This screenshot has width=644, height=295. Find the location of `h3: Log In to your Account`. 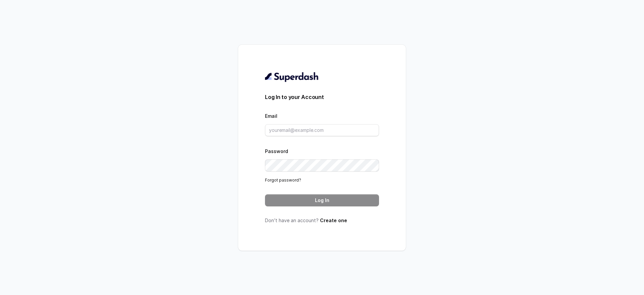

h3: Log In to your Account is located at coordinates (322, 97).